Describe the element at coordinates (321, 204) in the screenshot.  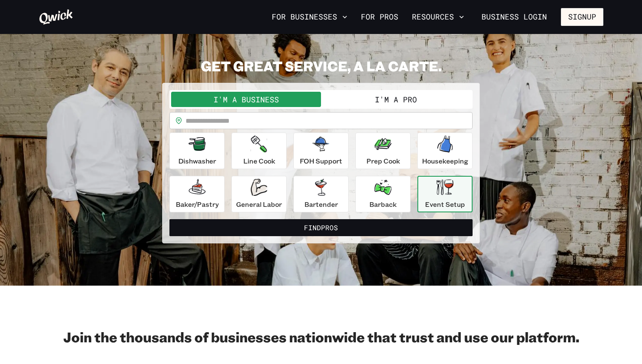
I see `p: Bartender` at that location.